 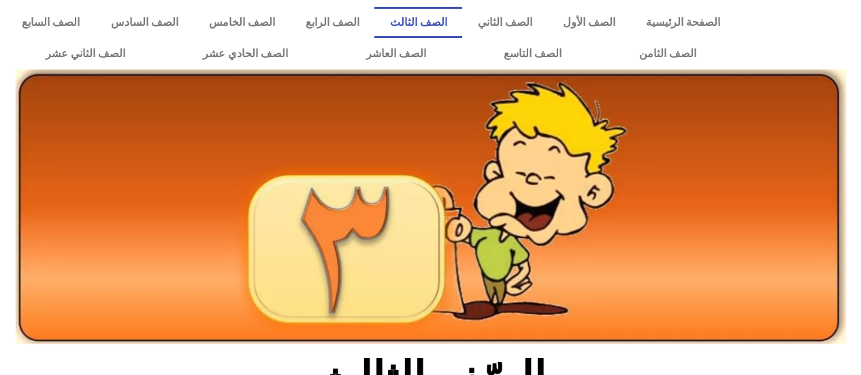 I want to click on a: الصفحة الرئيسية, so click(x=683, y=22).